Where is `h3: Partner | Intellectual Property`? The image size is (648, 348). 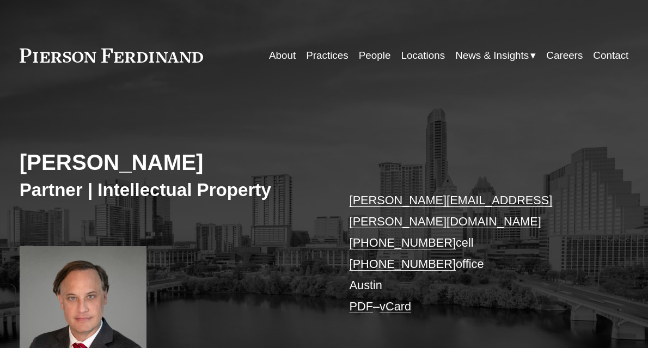 h3: Partner | Intellectual Property is located at coordinates (171, 189).